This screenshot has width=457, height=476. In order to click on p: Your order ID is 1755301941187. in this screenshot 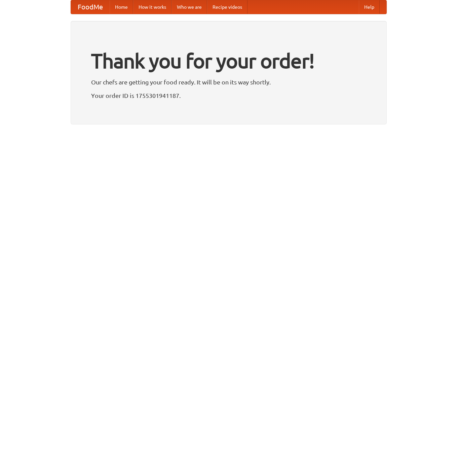, I will do `click(228, 96)`.